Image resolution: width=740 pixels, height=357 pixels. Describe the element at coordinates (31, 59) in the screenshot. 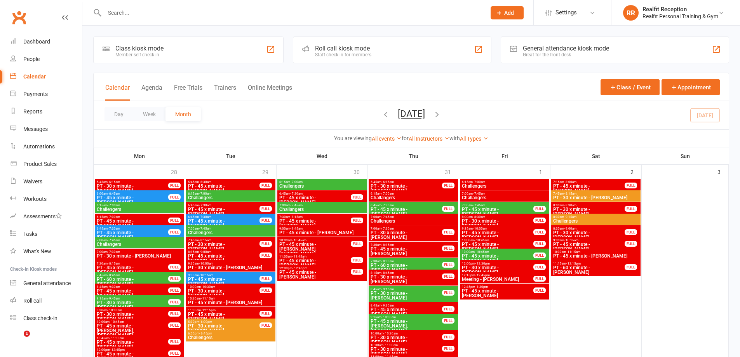

I see `div: People` at that location.